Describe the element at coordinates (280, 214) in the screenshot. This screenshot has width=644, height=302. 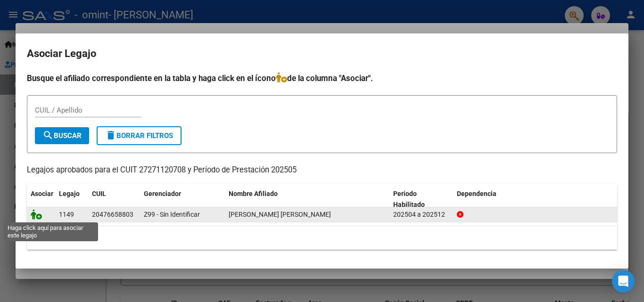
I see `span: SBARDELLA TIAGO BAUTISTA` at that location.